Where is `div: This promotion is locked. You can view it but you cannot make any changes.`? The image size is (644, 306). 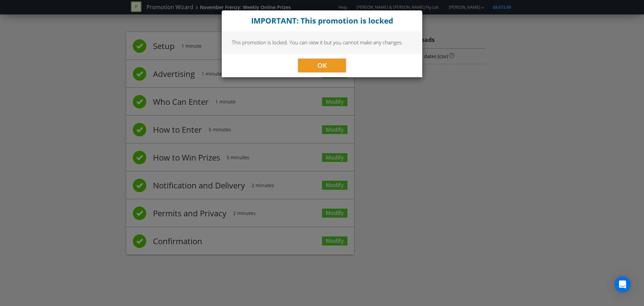
div: This promotion is locked. You can view it but you cannot make any changes. is located at coordinates (322, 42).